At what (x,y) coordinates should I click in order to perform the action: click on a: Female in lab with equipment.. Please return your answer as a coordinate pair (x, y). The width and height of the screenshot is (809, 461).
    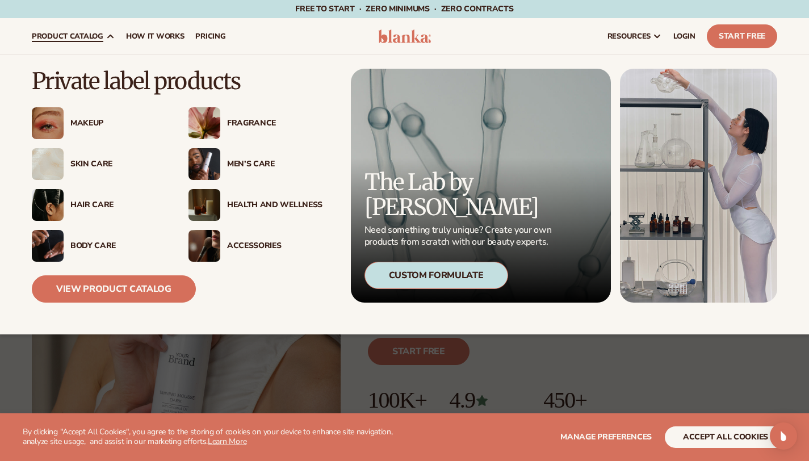
    Looking at the image, I should click on (699, 186).